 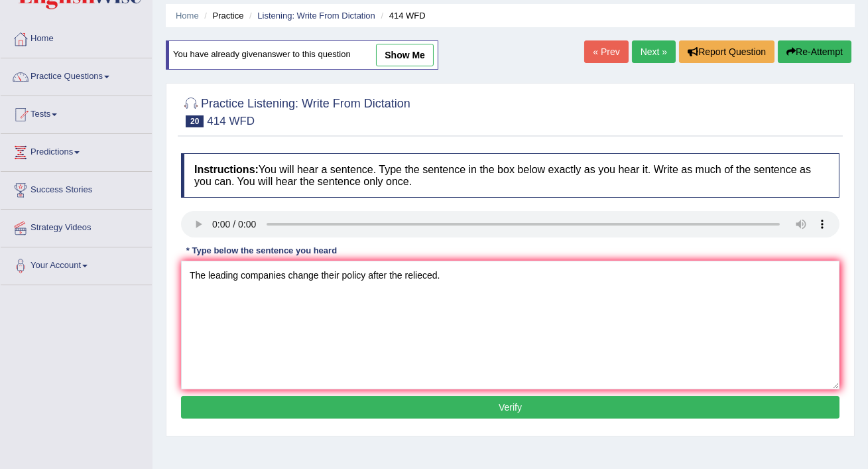 I want to click on b: Instructions:, so click(x=226, y=169).